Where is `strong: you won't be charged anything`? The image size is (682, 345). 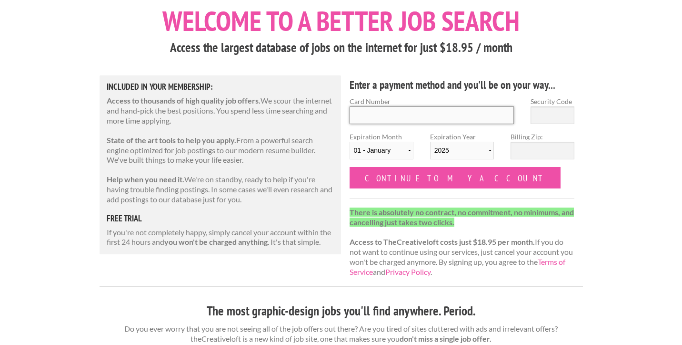
strong: you won't be charged anything is located at coordinates (216, 241).